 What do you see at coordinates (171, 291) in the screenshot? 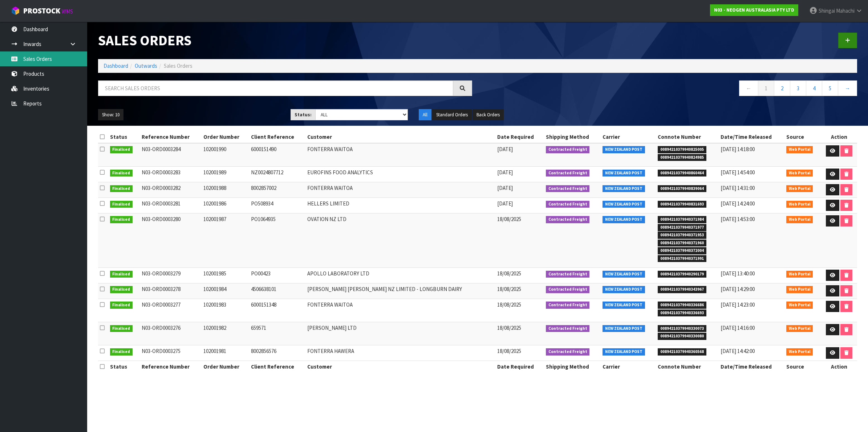
I see `td: N03-ORD0003278` at bounding box center [171, 291].